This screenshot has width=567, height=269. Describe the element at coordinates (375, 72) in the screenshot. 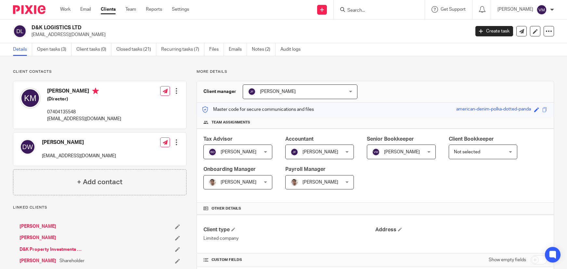

I see `p: More details` at that location.